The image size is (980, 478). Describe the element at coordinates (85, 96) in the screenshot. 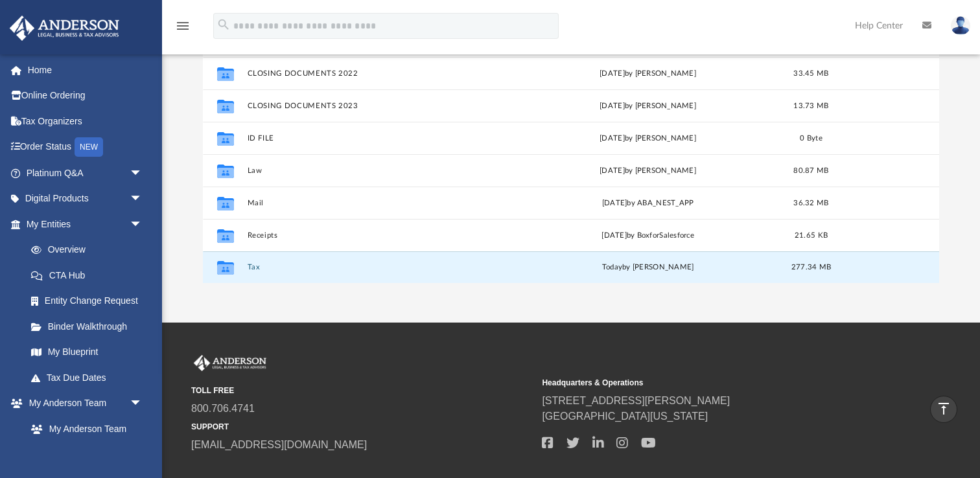

I see `a: Online Ordering` at that location.